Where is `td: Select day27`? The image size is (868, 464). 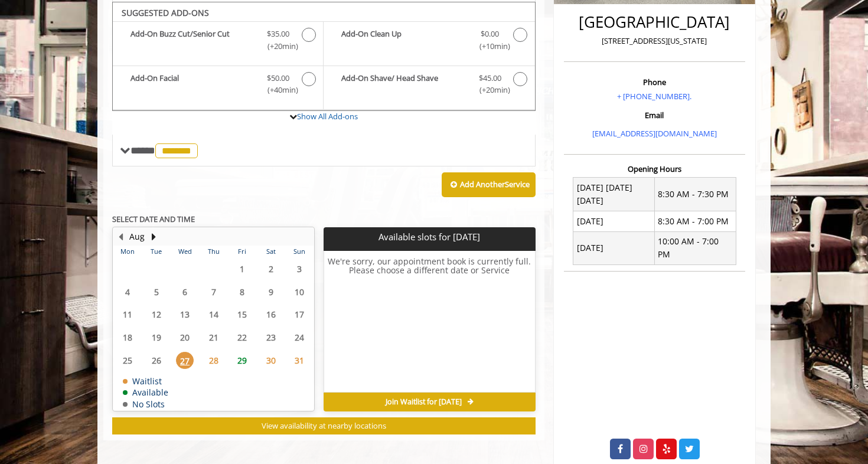 td: Select day27 is located at coordinates (185, 360).